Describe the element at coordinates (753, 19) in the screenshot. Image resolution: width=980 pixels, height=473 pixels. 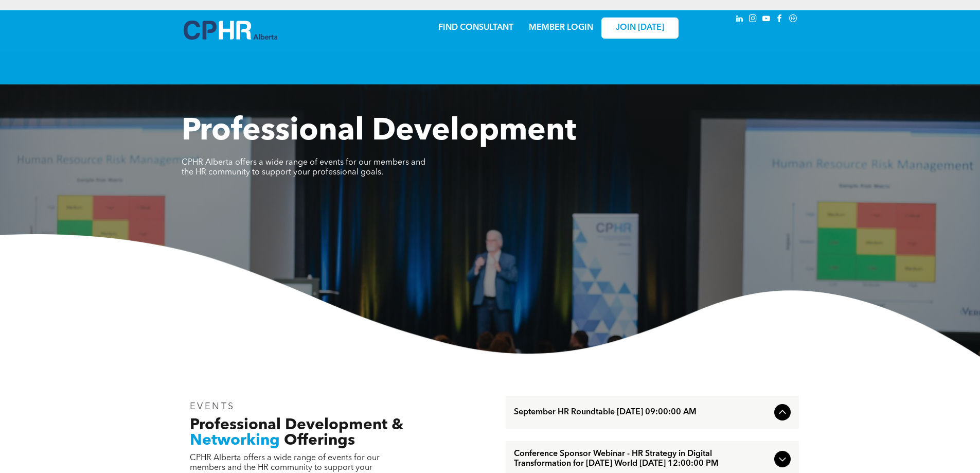
I see `a: instagram` at that location.